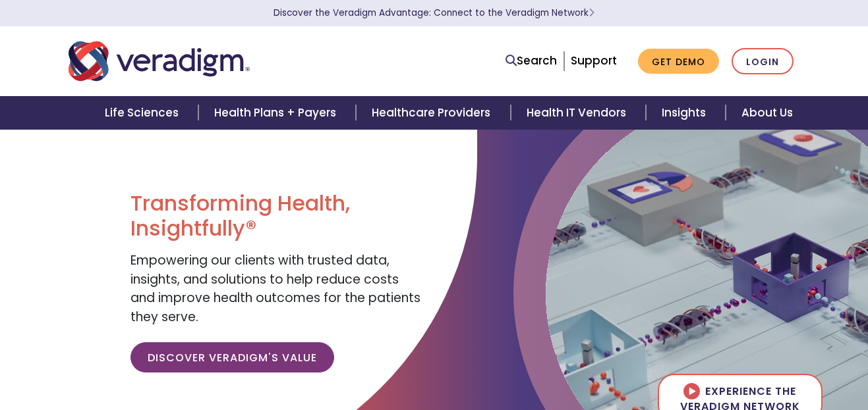  What do you see at coordinates (159, 61) in the screenshot?
I see `a: Veradigm logo` at bounding box center [159, 61].